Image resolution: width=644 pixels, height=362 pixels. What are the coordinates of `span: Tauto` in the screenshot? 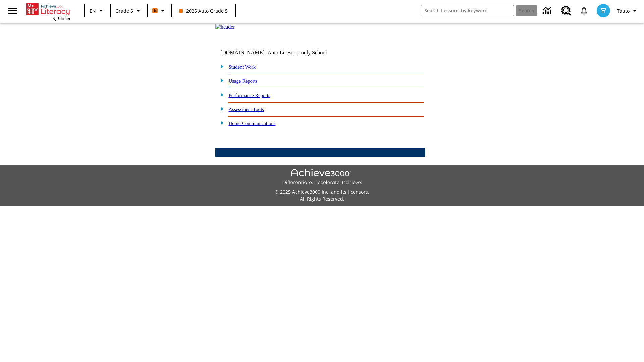 It's located at (623, 11).